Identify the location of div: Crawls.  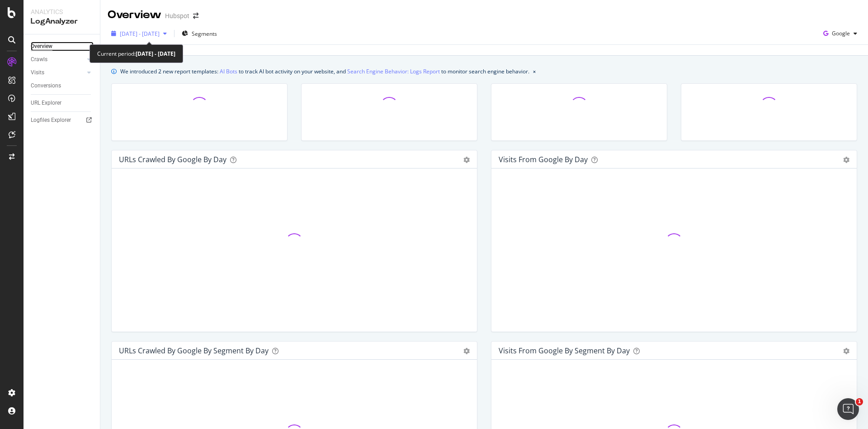
(39, 59).